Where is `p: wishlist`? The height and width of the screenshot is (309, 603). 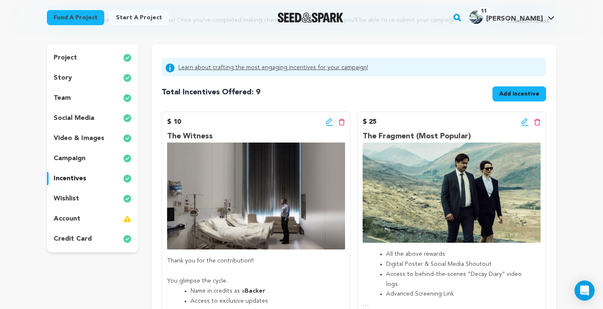
p: wishlist is located at coordinates (66, 199).